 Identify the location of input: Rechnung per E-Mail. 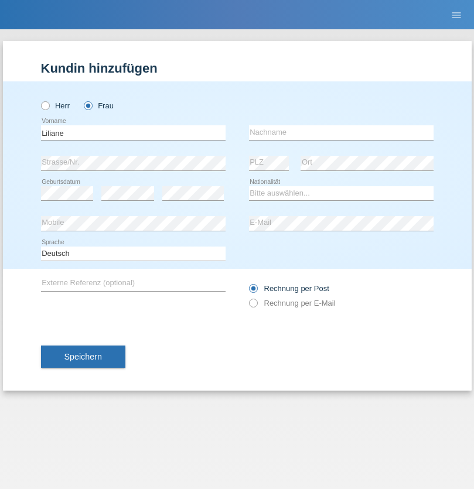
(253, 306).